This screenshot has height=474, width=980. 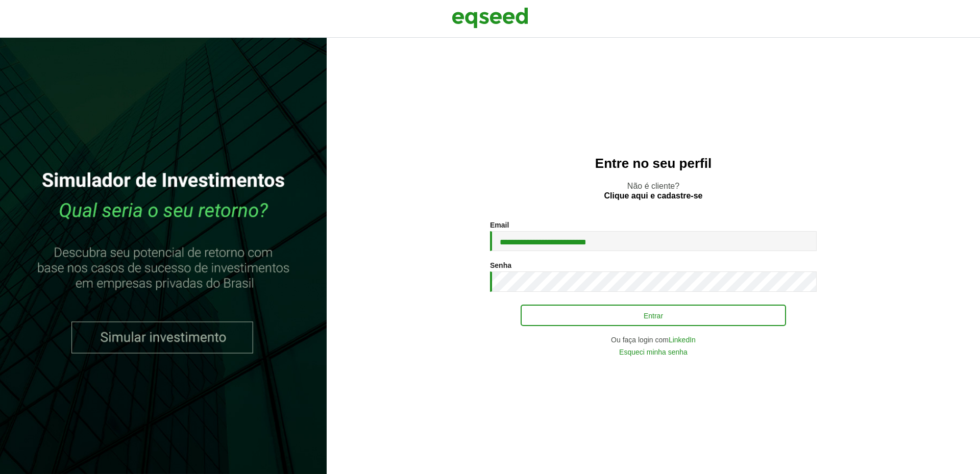 I want to click on label: Senha, so click(x=500, y=265).